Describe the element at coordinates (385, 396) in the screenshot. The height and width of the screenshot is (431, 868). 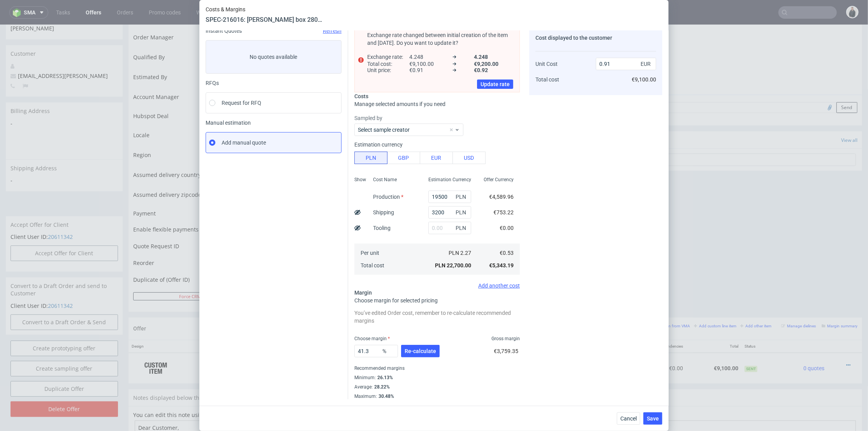
I see `div: 30.48%` at that location.